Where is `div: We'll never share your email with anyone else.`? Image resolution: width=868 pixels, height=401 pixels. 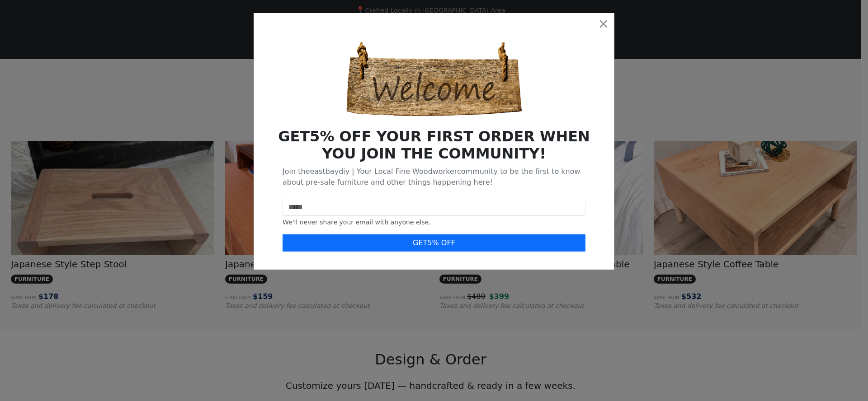 div: We'll never share your email with anyone else. is located at coordinates (434, 222).